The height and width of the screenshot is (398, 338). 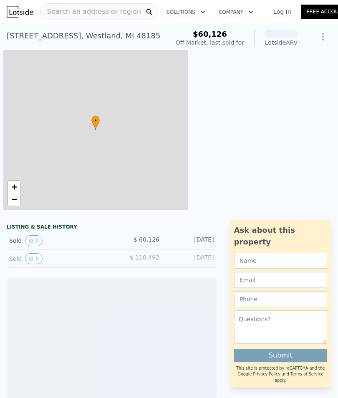 What do you see at coordinates (14, 187) in the screenshot?
I see `a: Zoom in` at bounding box center [14, 187].